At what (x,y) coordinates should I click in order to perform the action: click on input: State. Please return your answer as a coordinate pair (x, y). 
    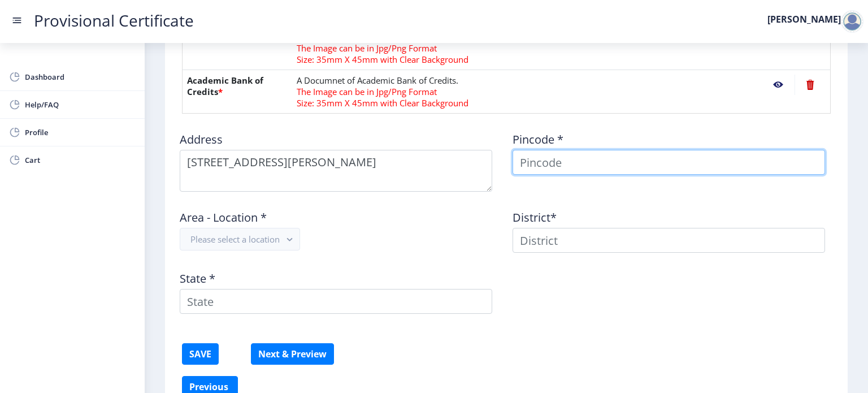
    Looking at the image, I should click on (336, 301).